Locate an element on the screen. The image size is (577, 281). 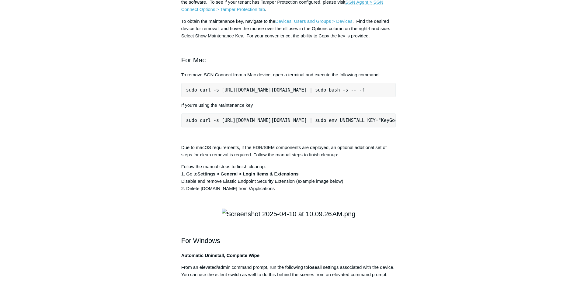
h2: For Windows is located at coordinates (289, 236).